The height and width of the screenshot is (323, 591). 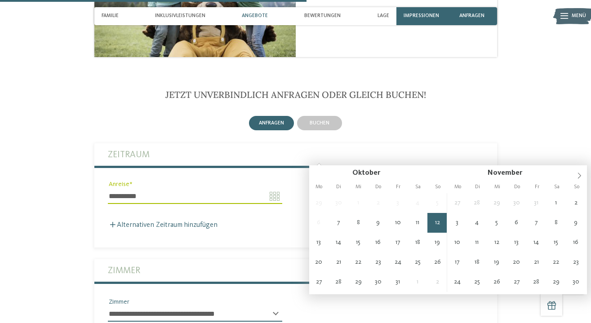 What do you see at coordinates (576, 223) in the screenshot?
I see `span: November 9, 2025` at bounding box center [576, 223].